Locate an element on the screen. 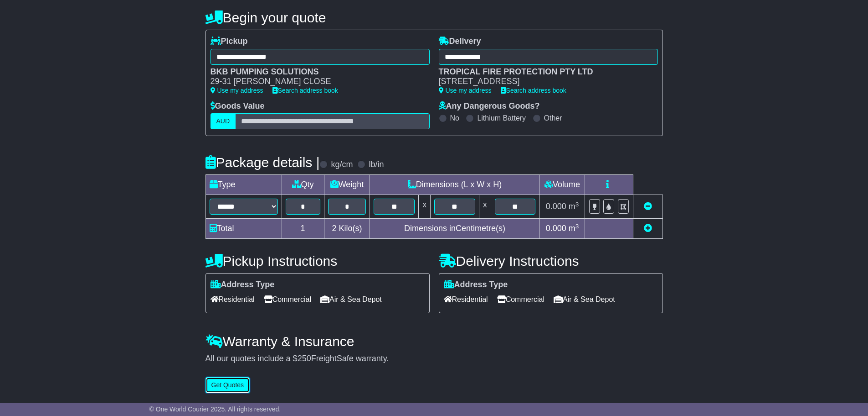 The image size is (868, 416). span: 2 is located at coordinates (334, 228).